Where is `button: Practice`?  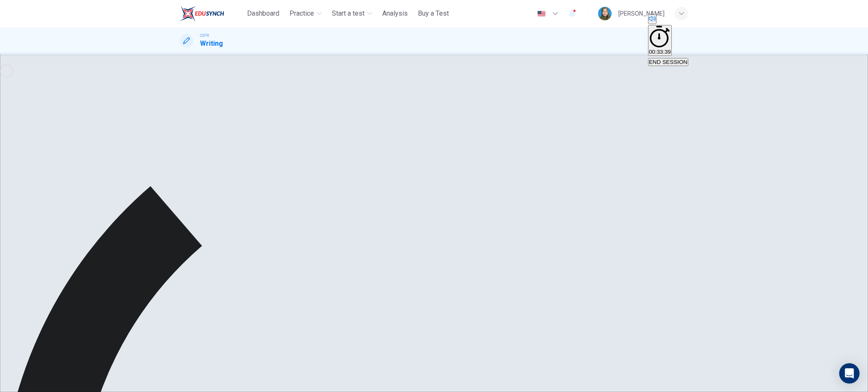 button: Practice is located at coordinates (306, 14).